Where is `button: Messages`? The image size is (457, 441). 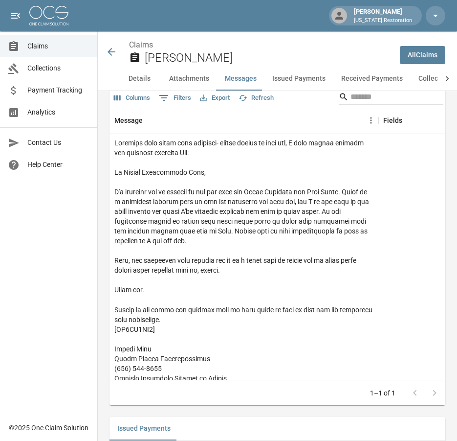 button: Messages is located at coordinates (241, 79).